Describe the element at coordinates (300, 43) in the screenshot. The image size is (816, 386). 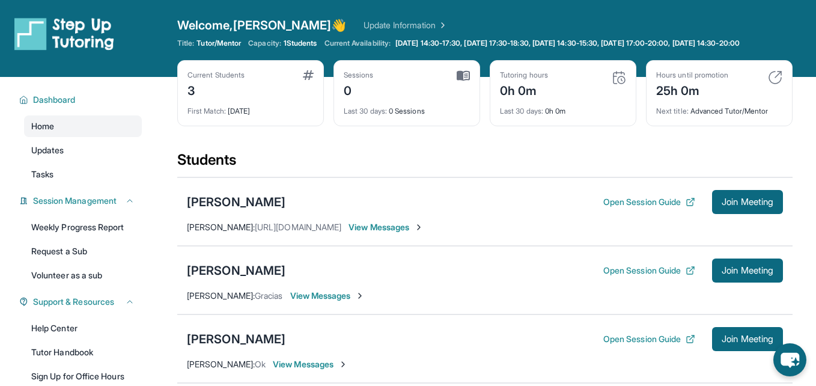
I see `span: 1 Students` at that location.